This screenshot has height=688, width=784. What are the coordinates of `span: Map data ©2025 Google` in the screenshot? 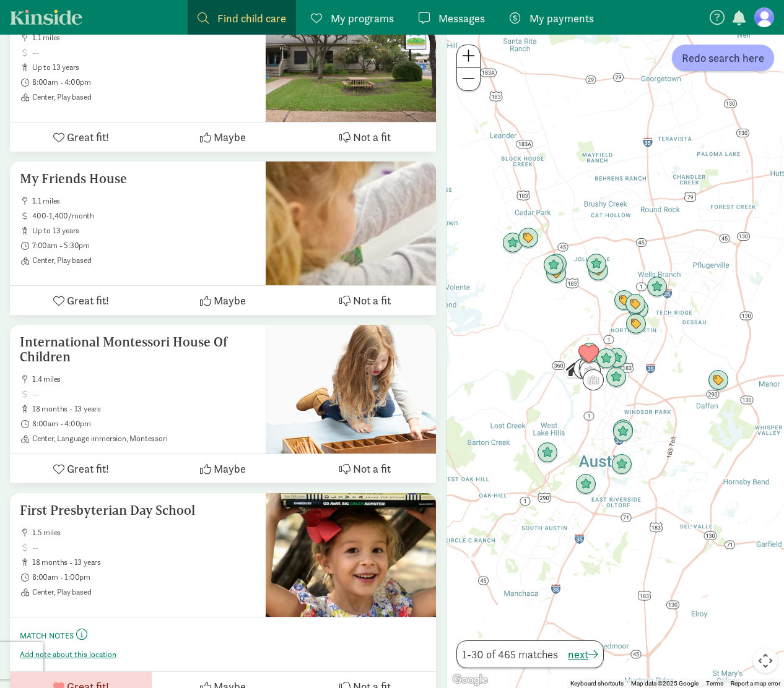 It's located at (664, 683).